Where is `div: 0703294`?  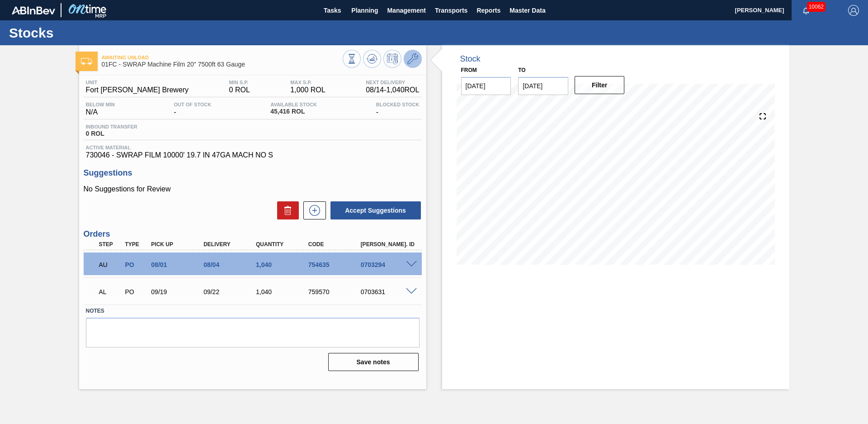
div: 0703294 is located at coordinates (388, 265).